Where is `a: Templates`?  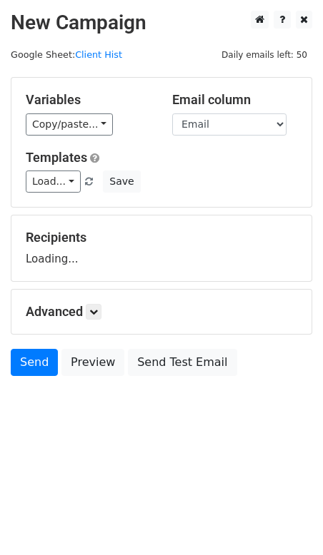
a: Templates is located at coordinates (56, 157).